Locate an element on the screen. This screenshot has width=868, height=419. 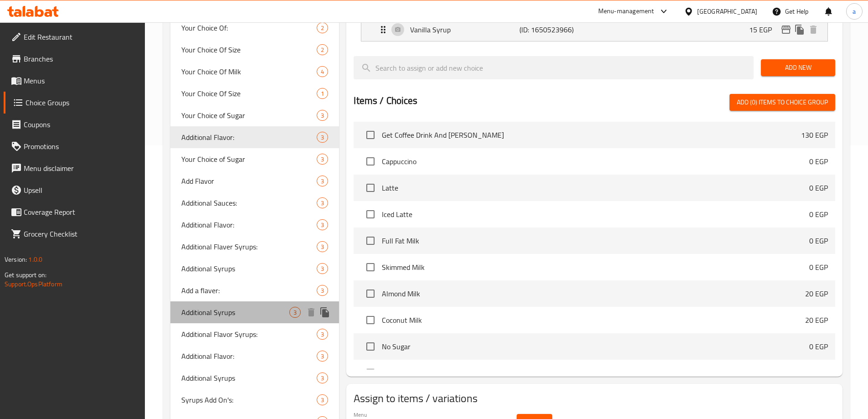
a: Coverage Report is located at coordinates (74, 212).